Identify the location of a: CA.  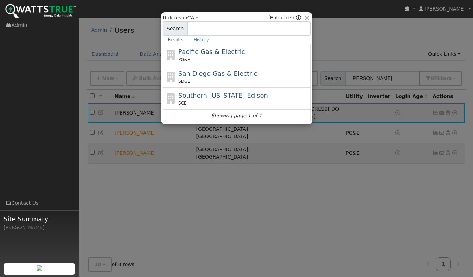
(193, 18).